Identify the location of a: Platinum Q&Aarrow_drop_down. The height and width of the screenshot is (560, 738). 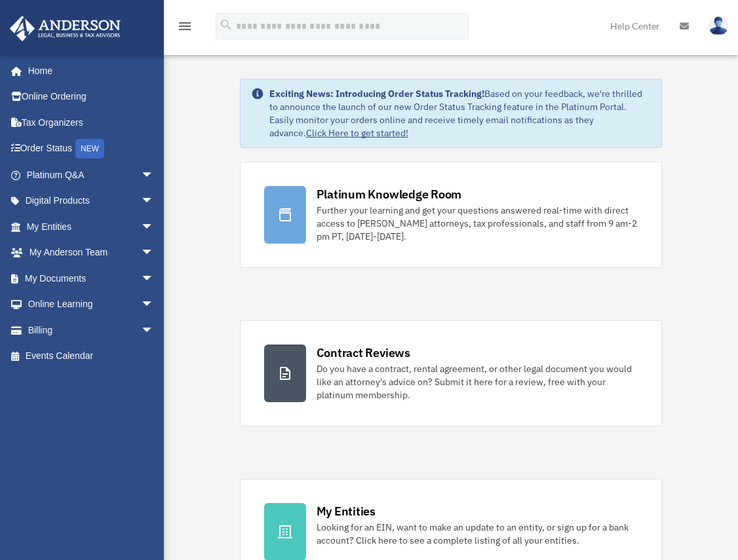
(91, 175).